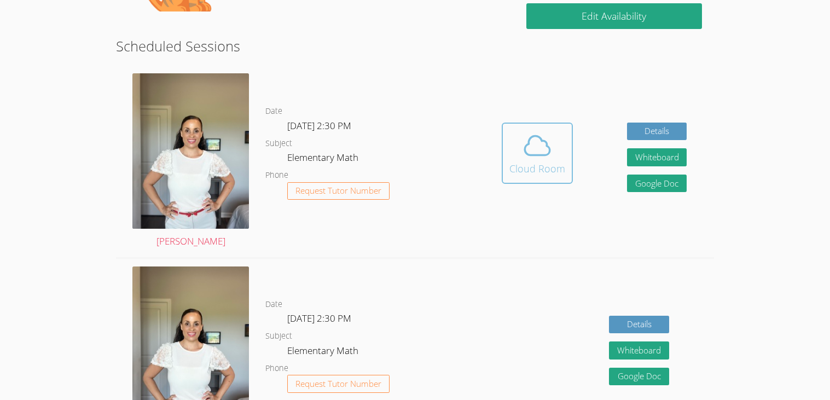 Image resolution: width=830 pixels, height=400 pixels. Describe the element at coordinates (537, 153) in the screenshot. I see `button: Cloud Room` at that location.